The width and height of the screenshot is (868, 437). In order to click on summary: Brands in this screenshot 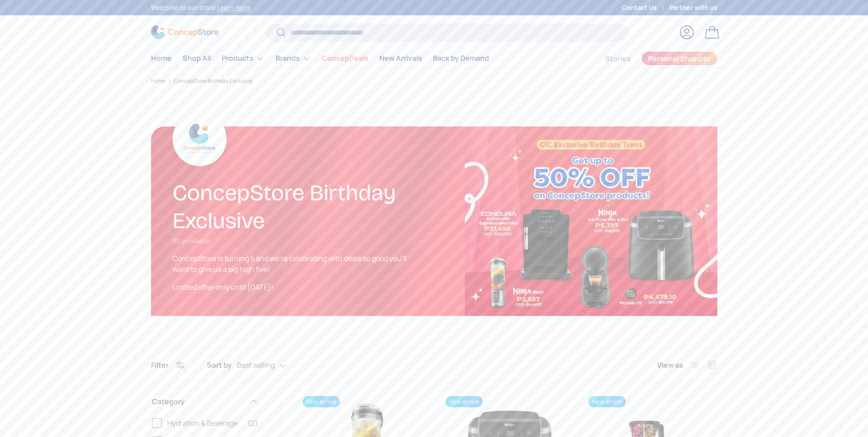, I will do `click(293, 59)`.